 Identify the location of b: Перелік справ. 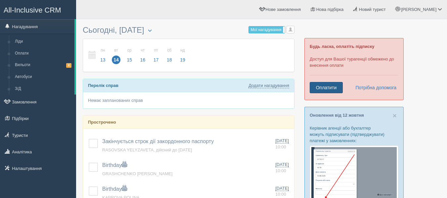
(103, 85).